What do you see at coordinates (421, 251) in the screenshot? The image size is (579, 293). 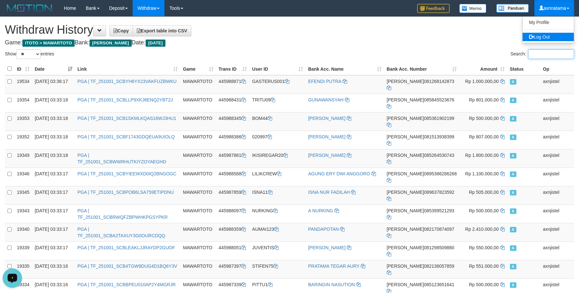 I see `td: 081298509880` at bounding box center [421, 251].